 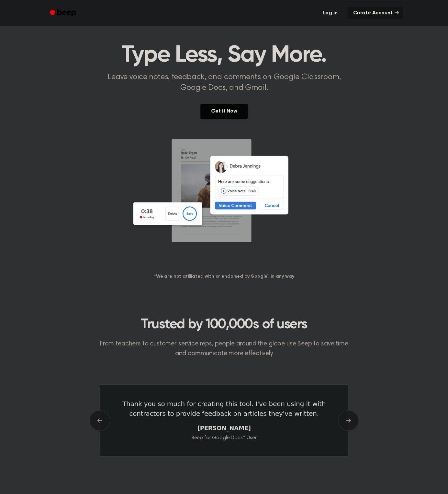 I want to click on a: Beep, so click(x=63, y=13).